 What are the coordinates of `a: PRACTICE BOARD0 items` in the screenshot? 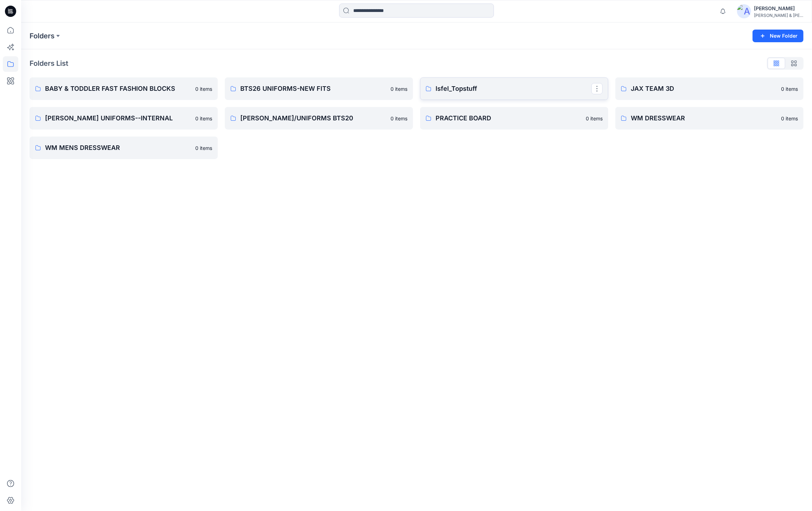 It's located at (514, 118).